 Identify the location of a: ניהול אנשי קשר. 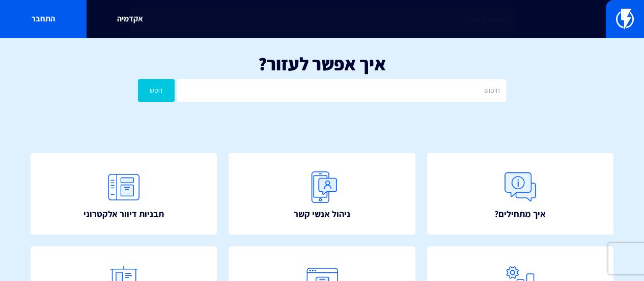
(322, 194).